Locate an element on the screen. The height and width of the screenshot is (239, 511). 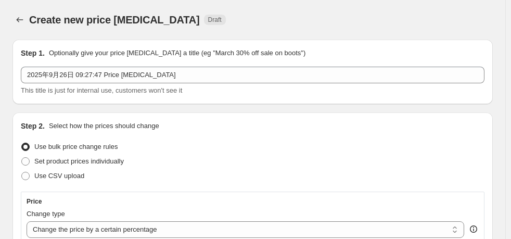
button: Price change jobs is located at coordinates (20, 20).